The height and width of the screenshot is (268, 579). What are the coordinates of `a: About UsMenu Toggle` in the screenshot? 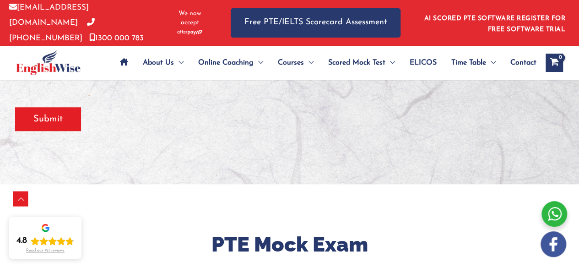 It's located at (163, 63).